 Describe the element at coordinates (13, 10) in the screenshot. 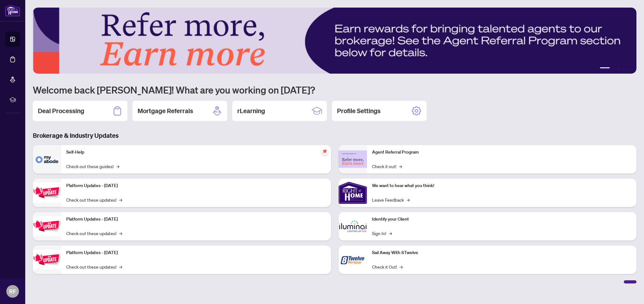

I see `img: logo` at that location.